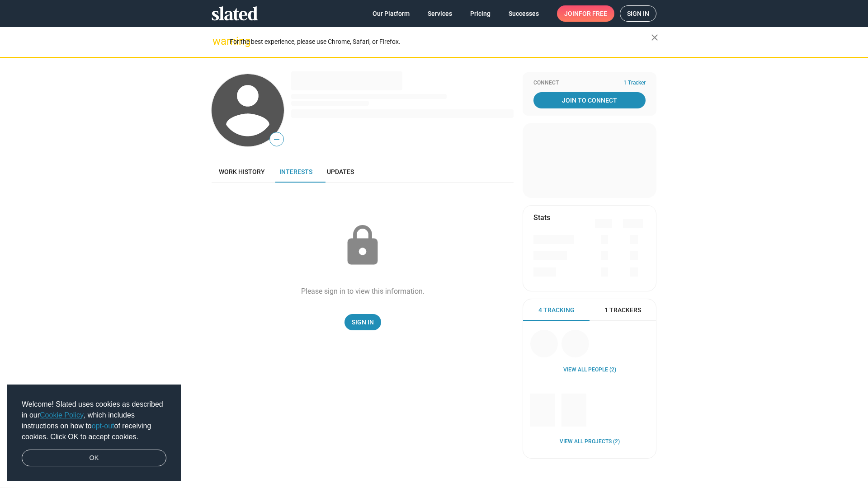  Describe the element at coordinates (94, 458) in the screenshot. I see `a: dismiss cookie message` at that location.